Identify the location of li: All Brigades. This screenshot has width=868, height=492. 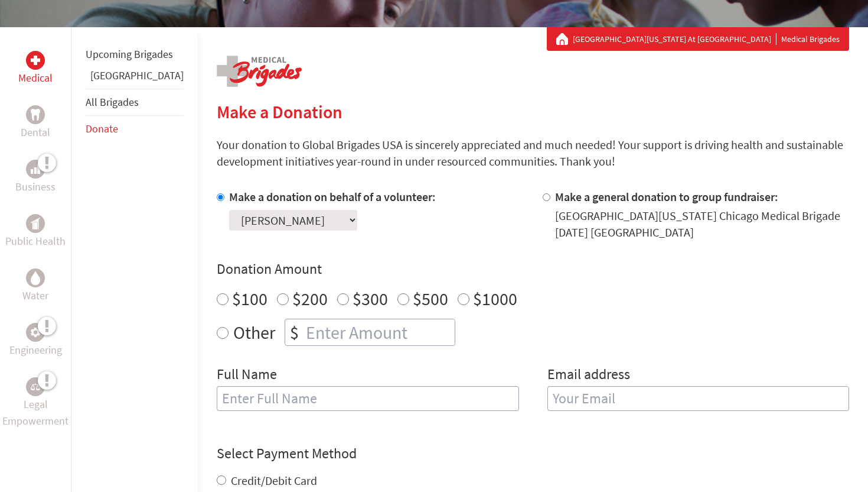
(135, 102).